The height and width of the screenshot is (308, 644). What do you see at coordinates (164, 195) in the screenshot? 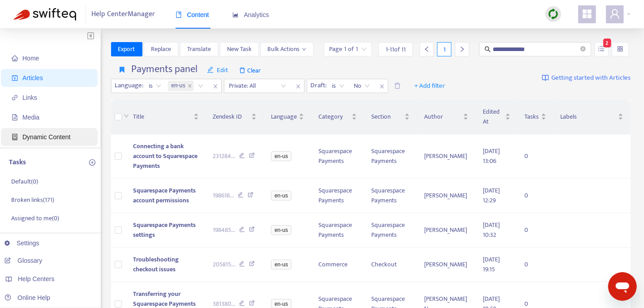
I see `span: Squarespace Payments account permissions` at bounding box center [164, 195].